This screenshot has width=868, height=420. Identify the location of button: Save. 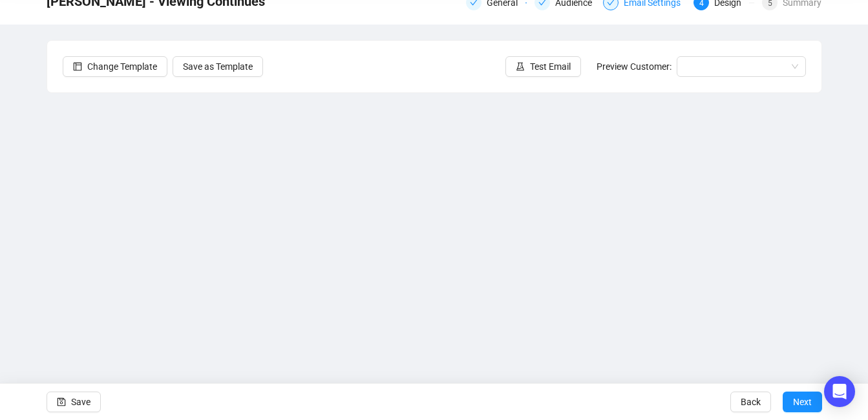
(74, 402).